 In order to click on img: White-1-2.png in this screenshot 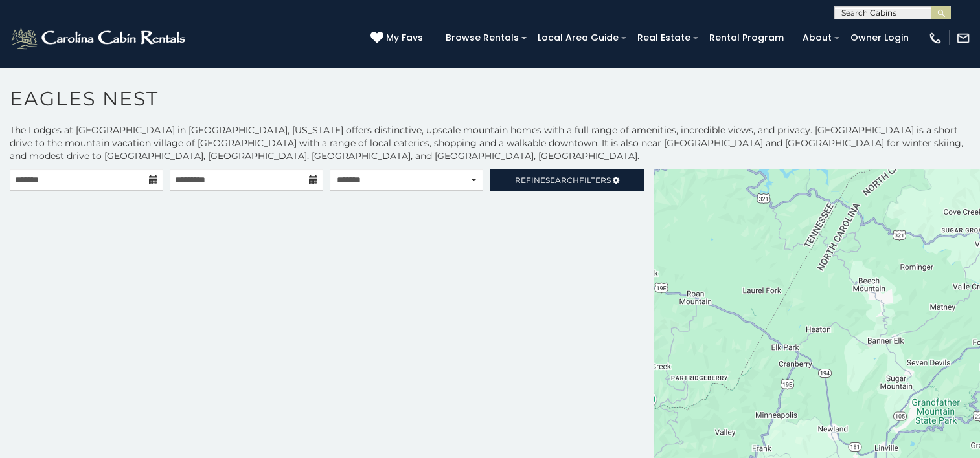, I will do `click(99, 38)`.